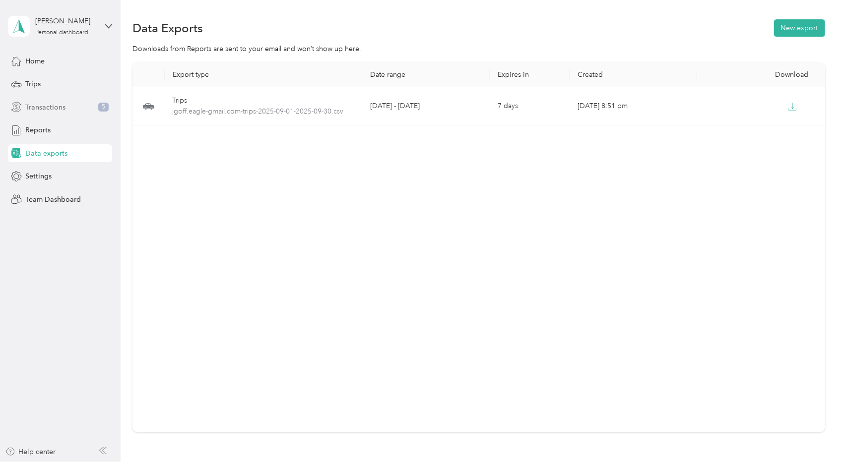 The height and width of the screenshot is (462, 842). I want to click on td: 7 days, so click(529, 106).